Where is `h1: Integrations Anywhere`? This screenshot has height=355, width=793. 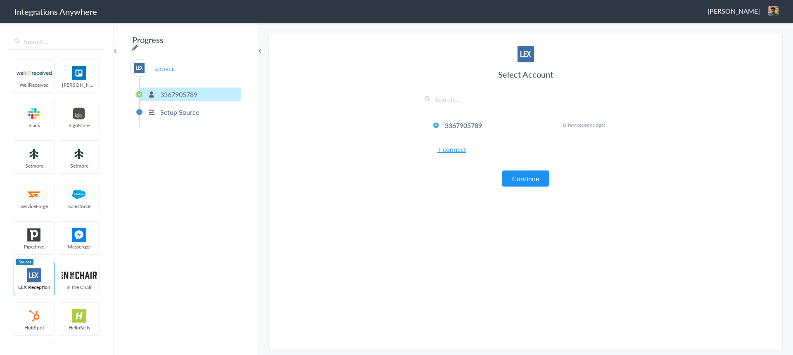
h1: Integrations Anywhere is located at coordinates (56, 12).